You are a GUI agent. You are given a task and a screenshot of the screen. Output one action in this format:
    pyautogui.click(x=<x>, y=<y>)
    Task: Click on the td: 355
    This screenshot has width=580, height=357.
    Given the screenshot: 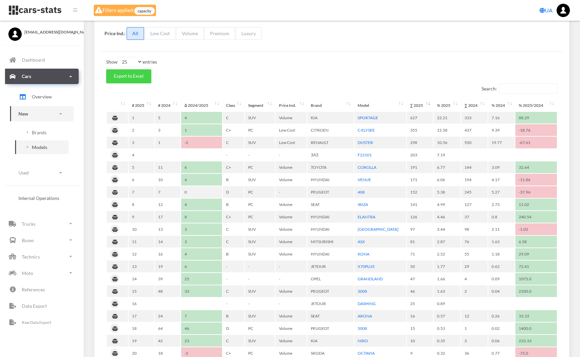 What is the action you would take?
    pyautogui.click(x=420, y=130)
    